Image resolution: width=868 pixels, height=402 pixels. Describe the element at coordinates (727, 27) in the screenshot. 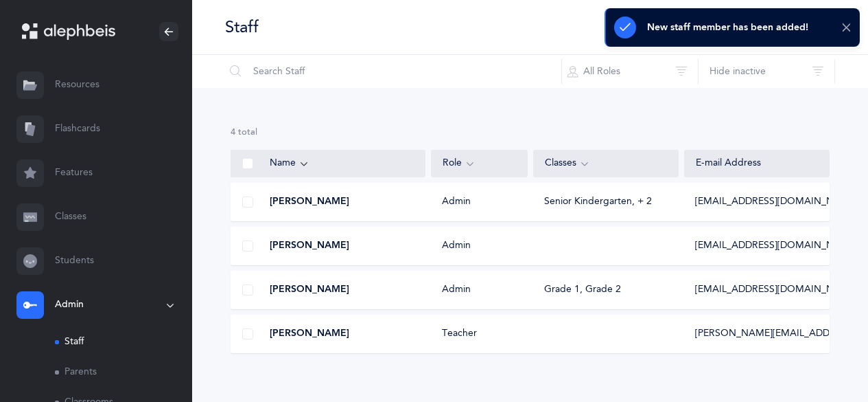

I see `div: New staff member has been added!` at that location.